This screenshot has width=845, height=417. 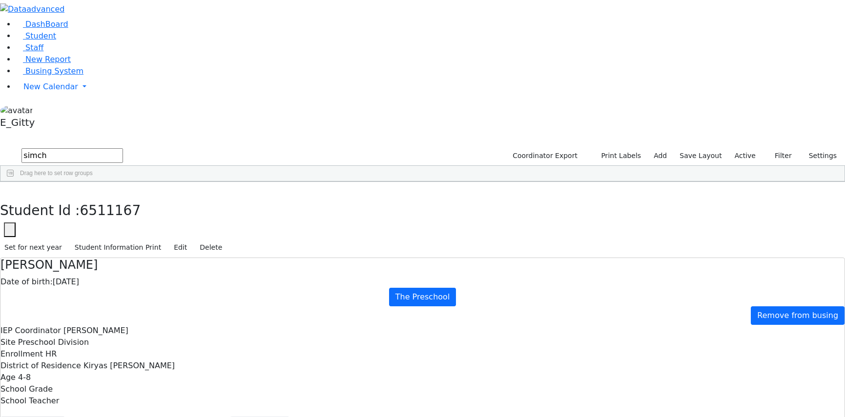 I want to click on label: Date of birth:, so click(x=26, y=282).